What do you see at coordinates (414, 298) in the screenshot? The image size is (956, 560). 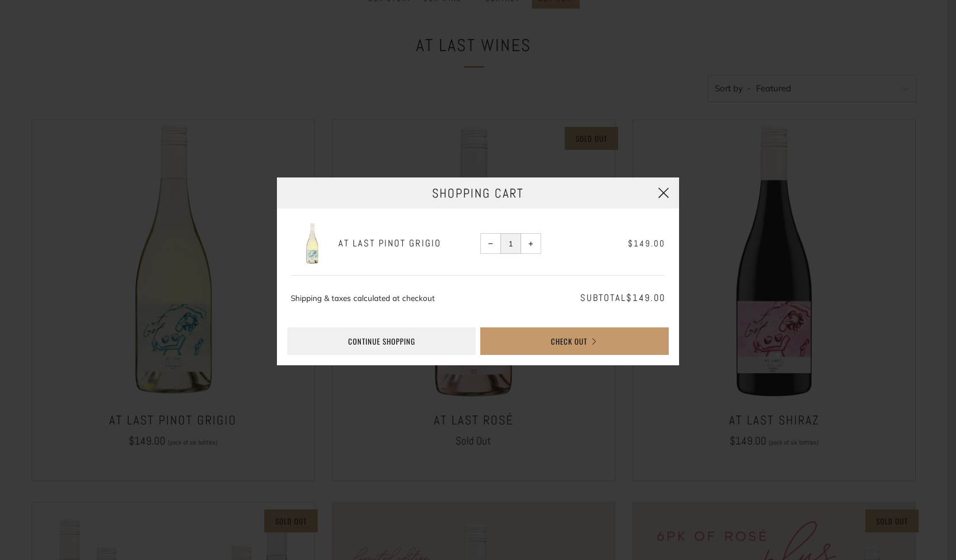 I see `p: Shipping & taxes calculated at checkout` at bounding box center [414, 298].